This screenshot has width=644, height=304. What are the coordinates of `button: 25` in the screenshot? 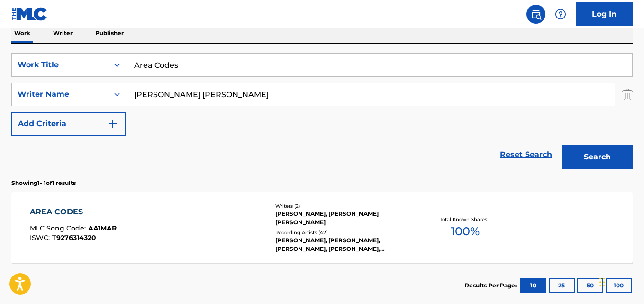 It's located at (562, 285).